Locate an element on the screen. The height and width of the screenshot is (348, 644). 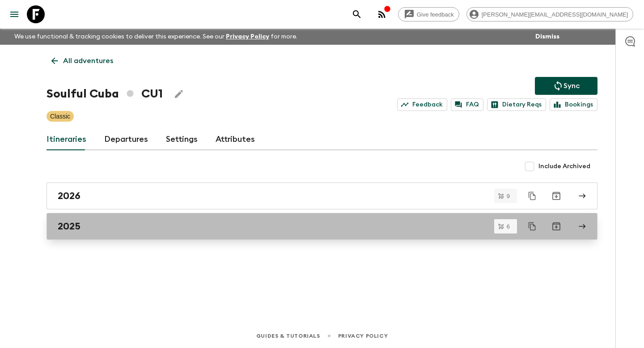
span: 6 is located at coordinates (508, 227).